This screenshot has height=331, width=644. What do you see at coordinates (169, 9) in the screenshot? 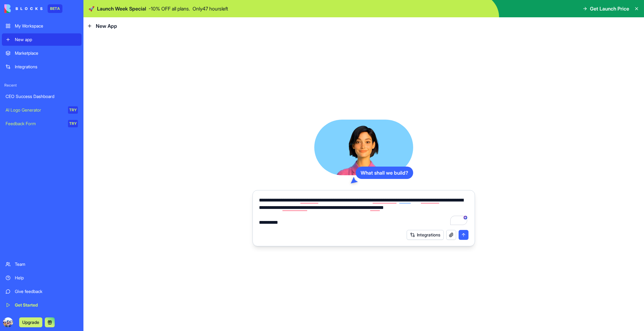
I see `p: - 10 % OFF all plans.` at bounding box center [169, 9].